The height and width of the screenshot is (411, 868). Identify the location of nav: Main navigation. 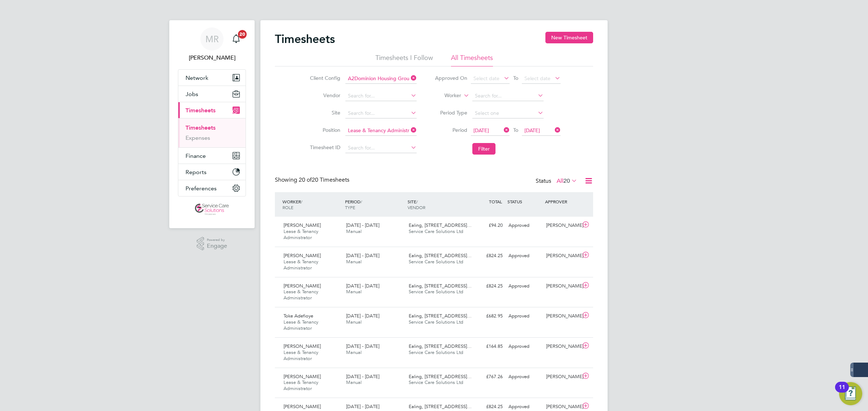
(212, 124).